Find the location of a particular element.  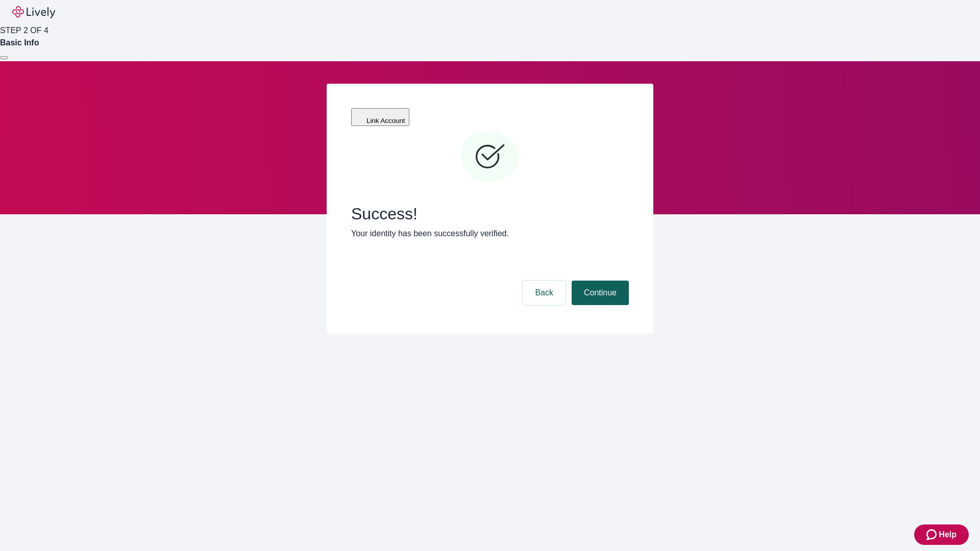

svg: Checkmark icon is located at coordinates (490, 157).